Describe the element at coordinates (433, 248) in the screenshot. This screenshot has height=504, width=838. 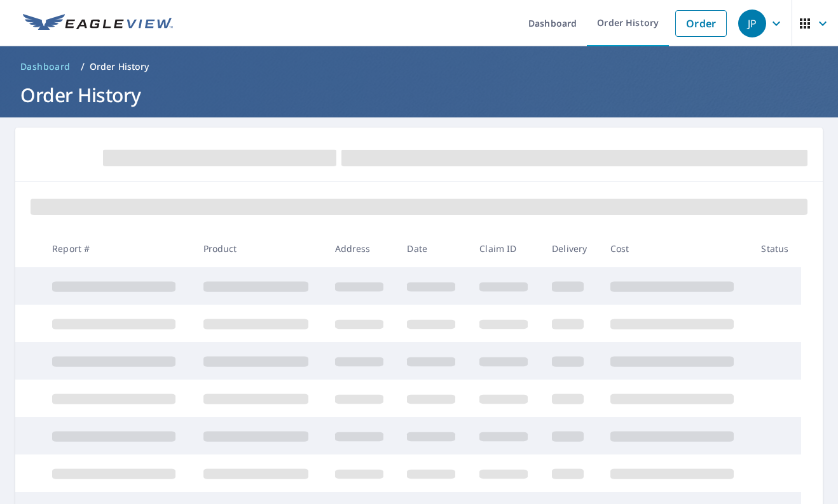
I see `th: Date` at that location.